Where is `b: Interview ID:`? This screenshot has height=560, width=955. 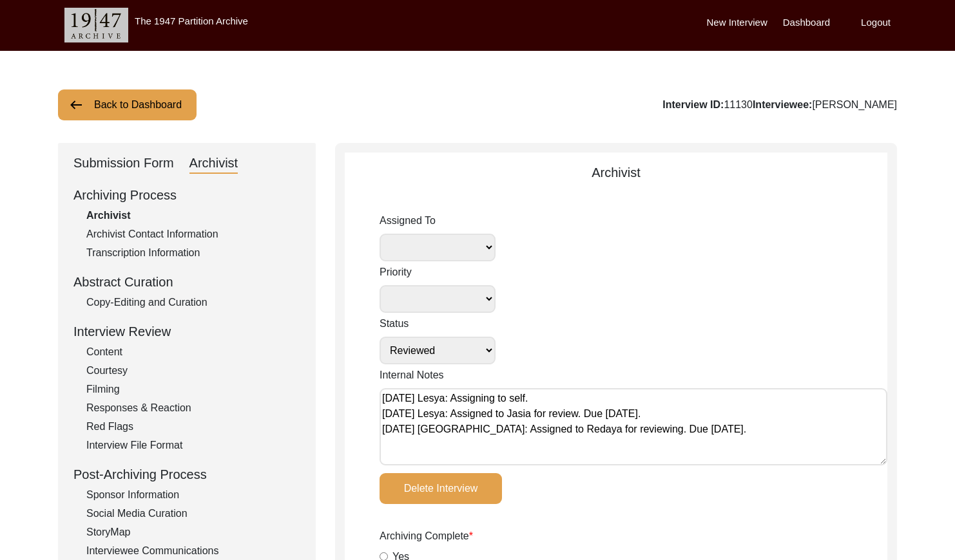 b: Interview ID: is located at coordinates (692, 104).